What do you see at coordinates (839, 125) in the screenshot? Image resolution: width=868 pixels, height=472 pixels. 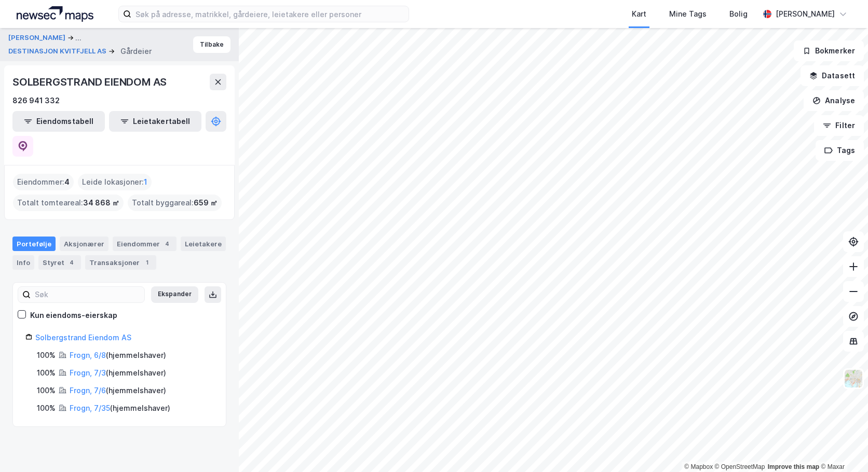 I see `button: Filter` at bounding box center [839, 125].